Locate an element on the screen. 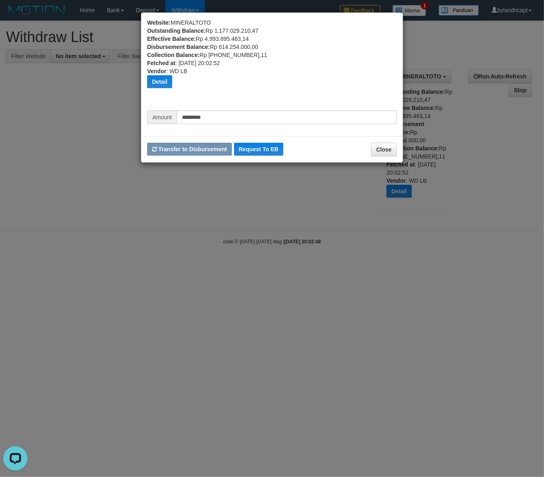 This screenshot has height=477, width=544. button: Request To EB is located at coordinates (259, 149).